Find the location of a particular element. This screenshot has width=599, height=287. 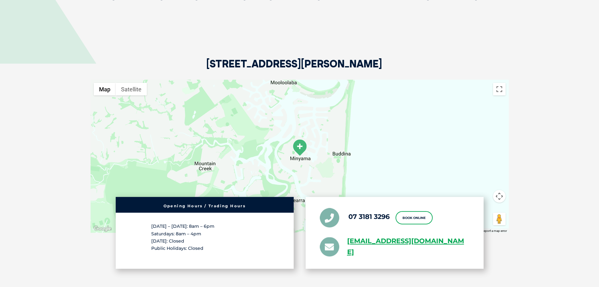

a: 07 3181 3296 is located at coordinates (369, 216).